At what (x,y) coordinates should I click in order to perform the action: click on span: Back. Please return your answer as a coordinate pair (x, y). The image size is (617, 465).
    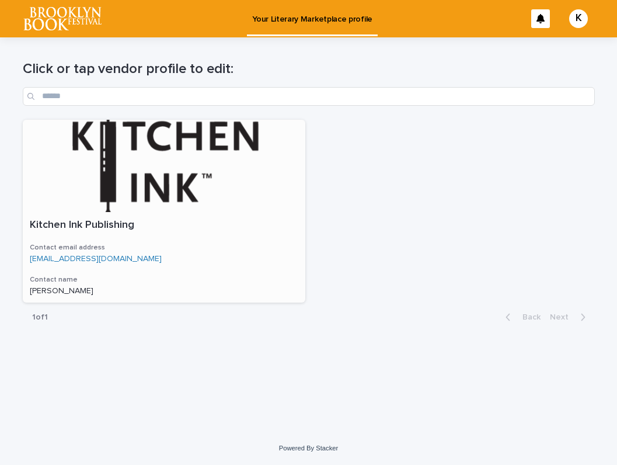
    Looking at the image, I should click on (528, 317).